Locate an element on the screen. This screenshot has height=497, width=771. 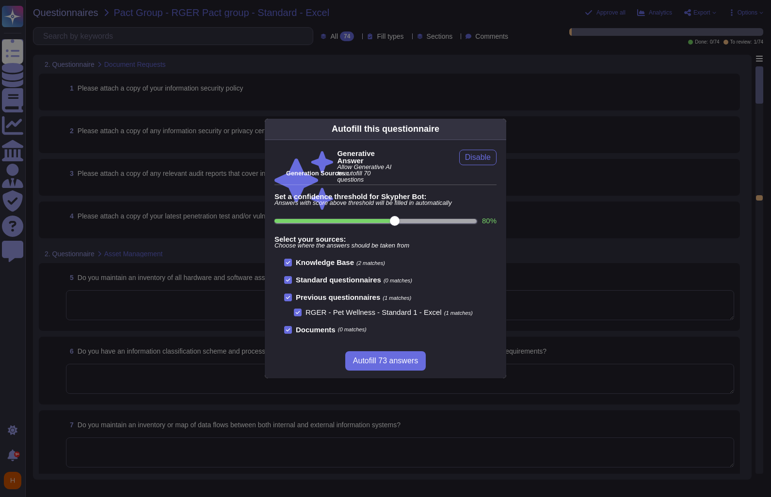
span: Answers with score above threshold will be filled in automatically is located at coordinates (385, 203).